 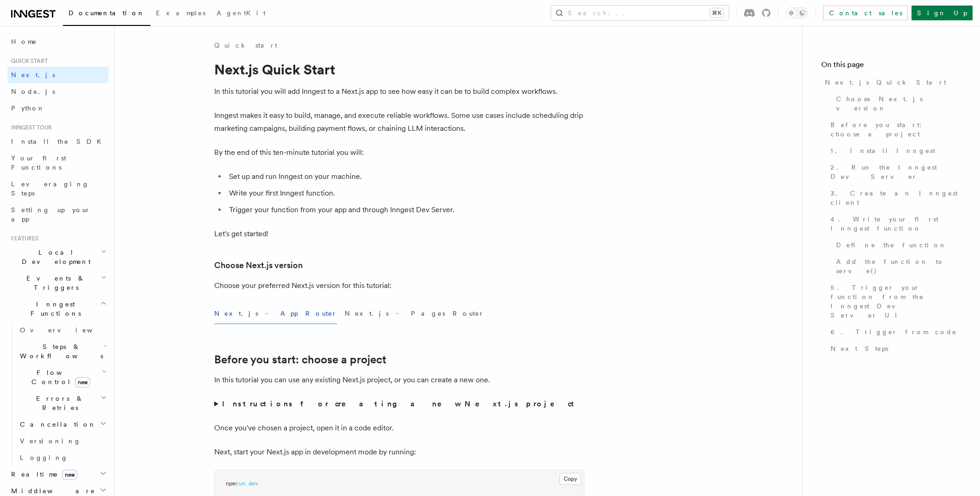 I want to click on a: Contact sales, so click(x=865, y=13).